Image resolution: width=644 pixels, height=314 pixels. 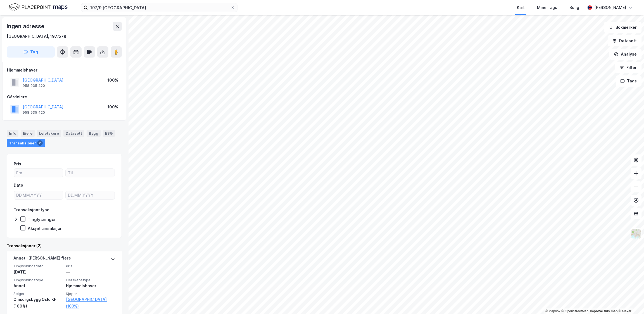 I want to click on div: Eiere, so click(x=28, y=133).